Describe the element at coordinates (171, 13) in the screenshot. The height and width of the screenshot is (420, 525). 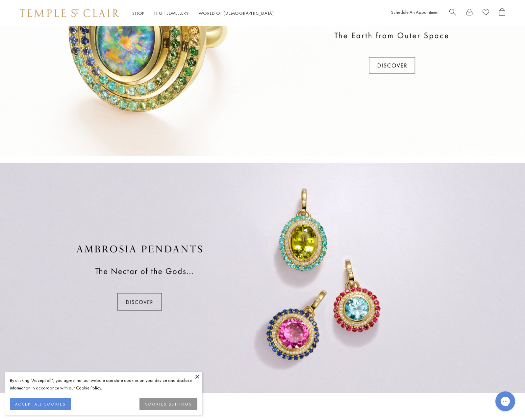
I see `a: High JewelleryHigh Jewellery` at that location.